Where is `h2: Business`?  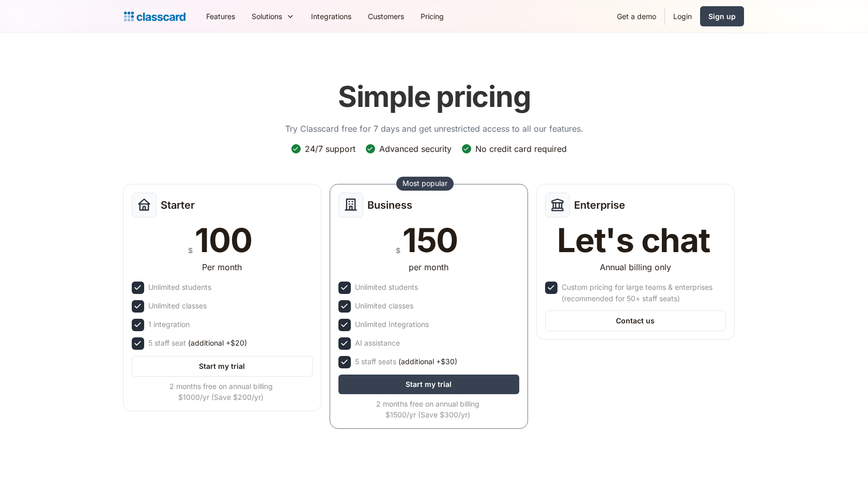 h2: Business is located at coordinates (389, 205).